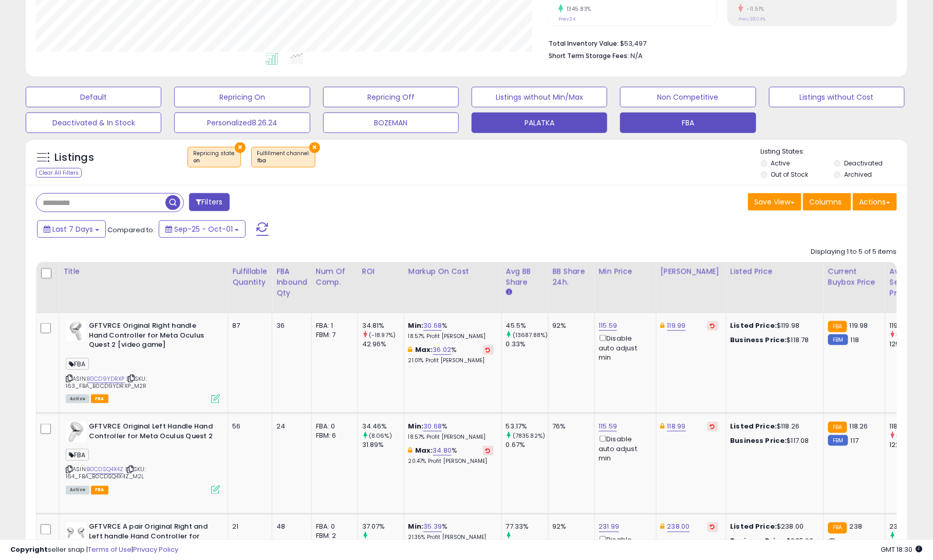 This screenshot has width=933, height=560. Describe the element at coordinates (335, 277) in the screenshot. I see `div: Num of Comp.` at that location.